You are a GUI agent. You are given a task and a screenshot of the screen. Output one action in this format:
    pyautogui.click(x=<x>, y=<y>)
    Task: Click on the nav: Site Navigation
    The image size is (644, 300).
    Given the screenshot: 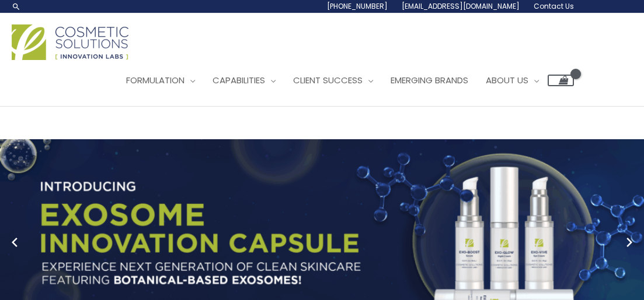 What is the action you would take?
    pyautogui.click(x=341, y=81)
    